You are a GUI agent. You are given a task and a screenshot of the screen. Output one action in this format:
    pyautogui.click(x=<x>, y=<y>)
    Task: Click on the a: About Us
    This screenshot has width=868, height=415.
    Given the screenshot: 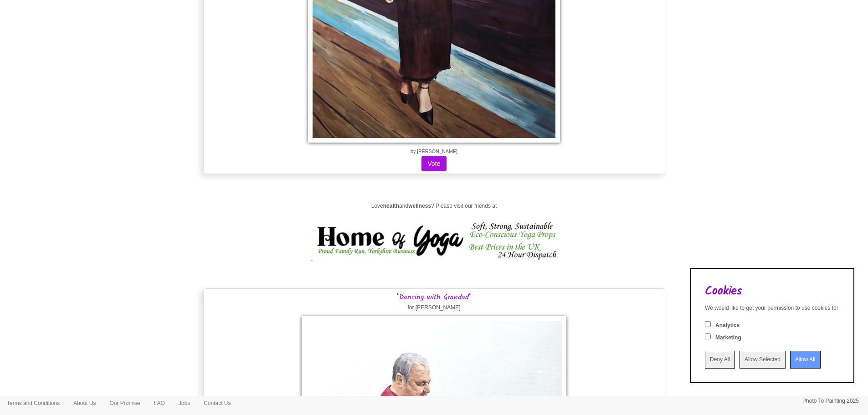 What is the action you would take?
    pyautogui.click(x=85, y=403)
    